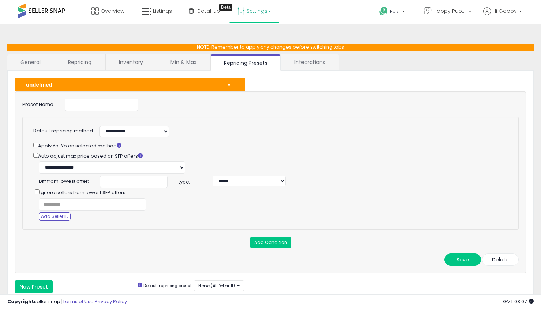 This screenshot has height=309, width=541. I want to click on button: undefined, so click(130, 84).